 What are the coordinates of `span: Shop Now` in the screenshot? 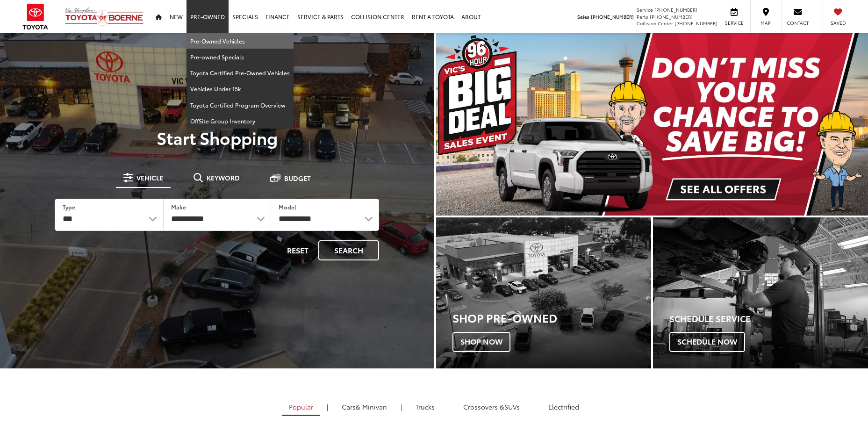 It's located at (481, 342).